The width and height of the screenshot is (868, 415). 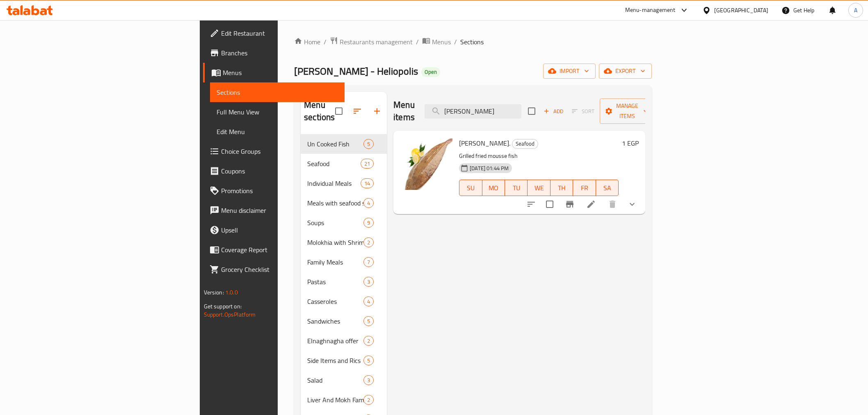 What do you see at coordinates (279, 190) in the screenshot?
I see `span: Promotions` at bounding box center [279, 190].